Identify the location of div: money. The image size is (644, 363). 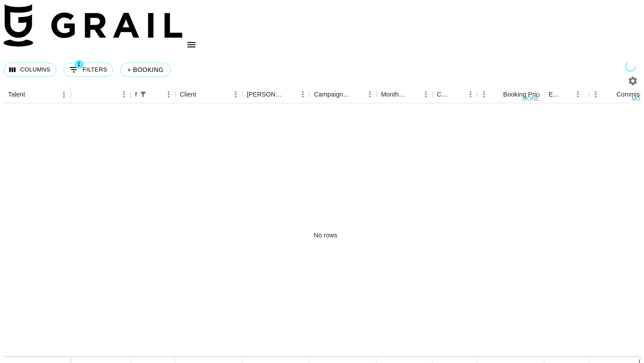
(533, 99).